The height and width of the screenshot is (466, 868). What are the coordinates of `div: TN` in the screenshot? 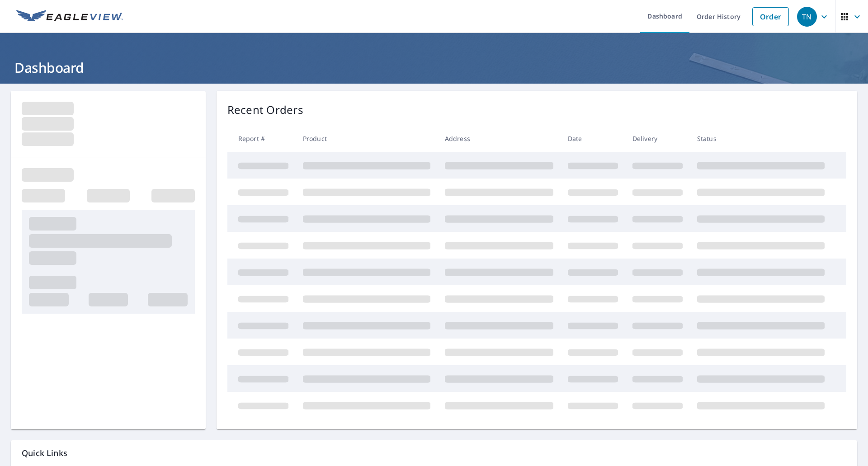 It's located at (807, 17).